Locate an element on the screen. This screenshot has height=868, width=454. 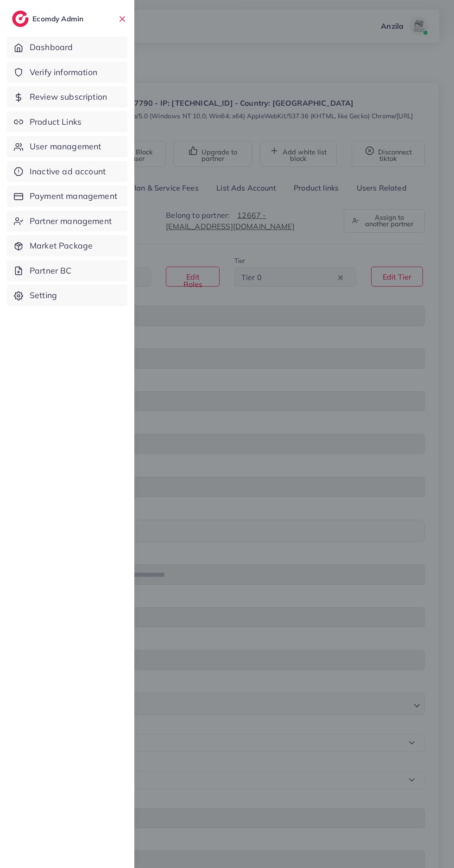
a: logoEcomdy Admin is located at coordinates (49, 18).